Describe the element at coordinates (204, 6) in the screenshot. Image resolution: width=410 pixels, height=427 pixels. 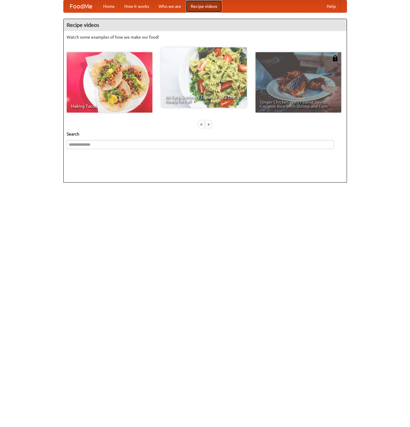
I see `a: Recipe videos` at that location.